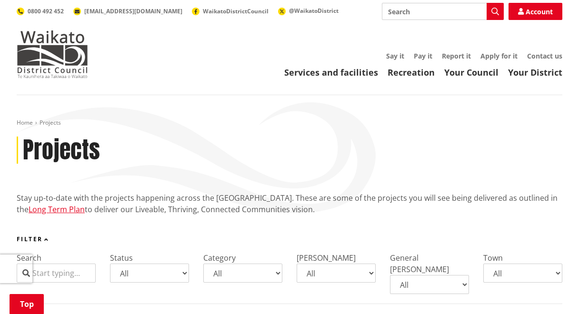 The height and width of the screenshot is (314, 579). What do you see at coordinates (535, 72) in the screenshot?
I see `a: Your District` at bounding box center [535, 72].